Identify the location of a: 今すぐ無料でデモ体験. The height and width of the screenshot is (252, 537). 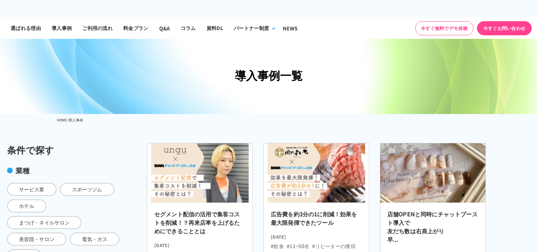
(444, 28).